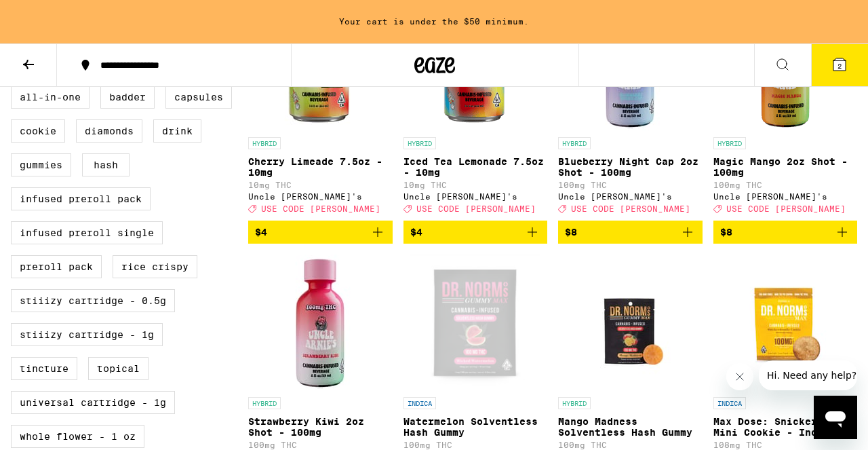 This screenshot has width=868, height=450. I want to click on button: 2, so click(840, 65).